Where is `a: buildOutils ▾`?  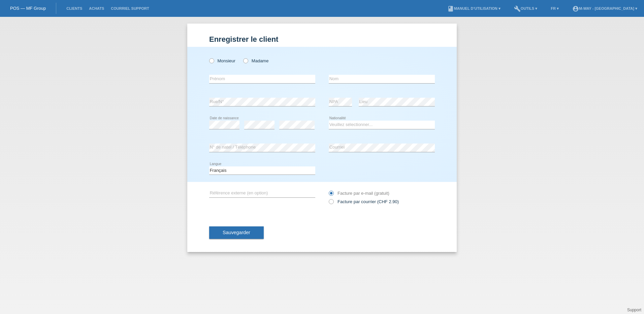 a: buildOutils ▾ is located at coordinates (526, 9).